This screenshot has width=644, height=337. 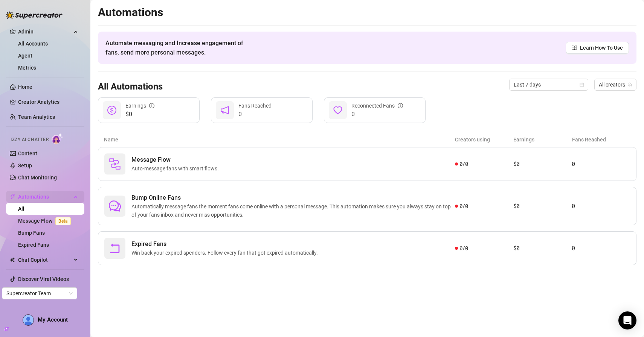 What do you see at coordinates (7, 329) in the screenshot?
I see `span: build` at bounding box center [7, 329].